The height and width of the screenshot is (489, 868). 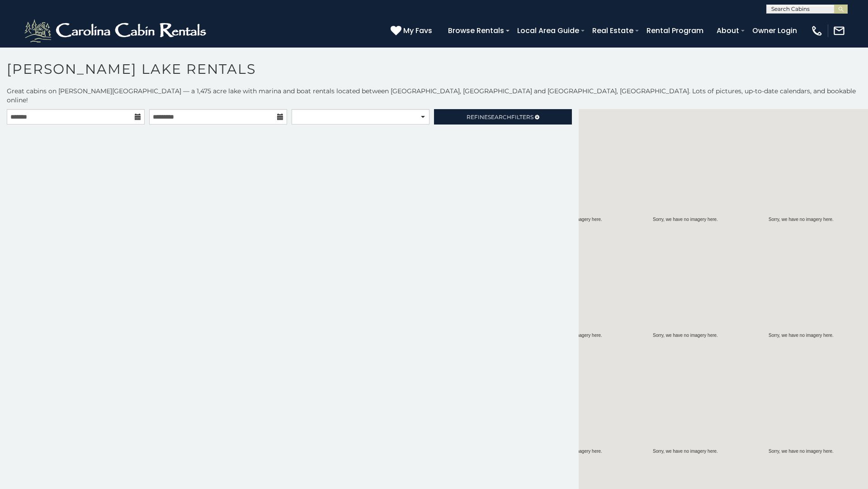 What do you see at coordinates (503, 117) in the screenshot?
I see `a: RefineSearchFilters` at bounding box center [503, 117].